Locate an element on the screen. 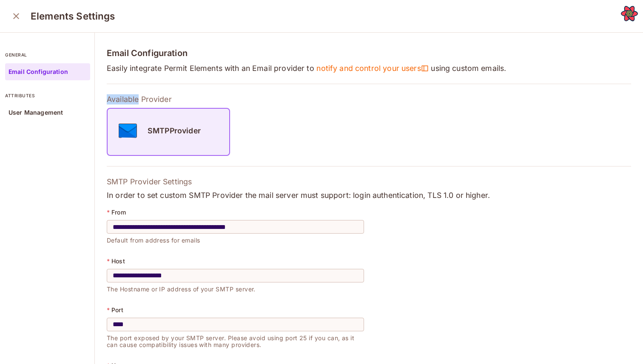  p: Easily integrate Permit Elements with an Email provider to using custom emails. is located at coordinates (368, 68).